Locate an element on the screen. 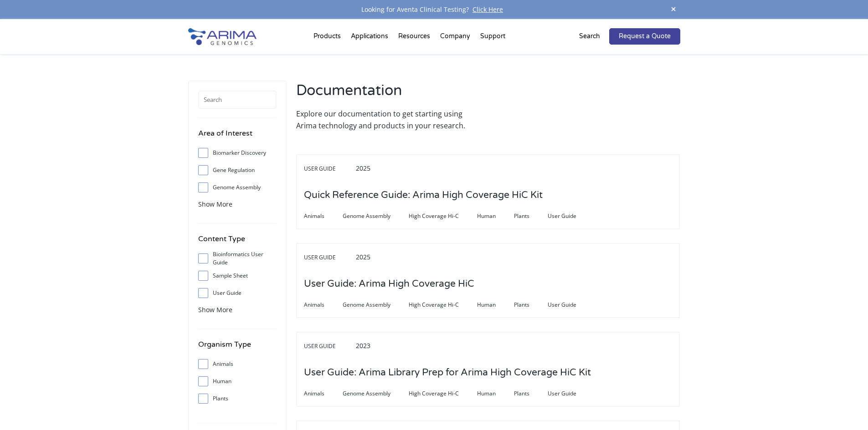 Image resolution: width=868 pixels, height=430 pixels. span: 2023 is located at coordinates (363, 346).